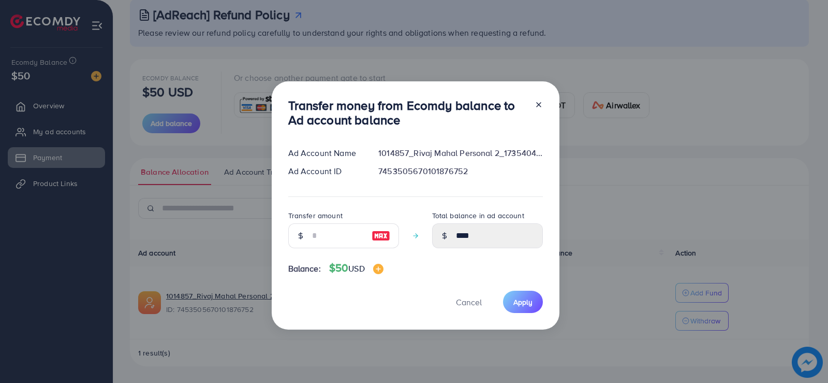  I want to click on button: Cancel, so click(469, 301).